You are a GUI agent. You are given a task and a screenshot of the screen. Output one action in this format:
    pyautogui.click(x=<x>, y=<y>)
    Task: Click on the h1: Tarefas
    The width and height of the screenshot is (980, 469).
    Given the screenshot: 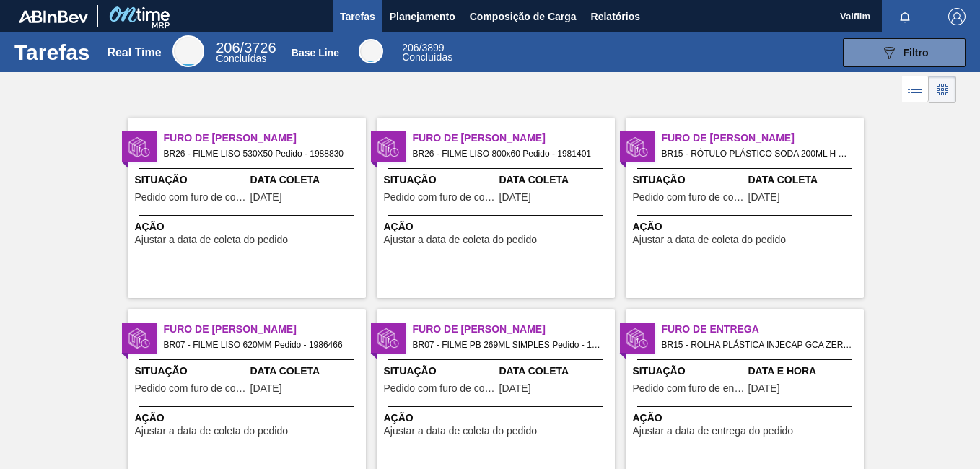 What is the action you would take?
    pyautogui.click(x=52, y=52)
    